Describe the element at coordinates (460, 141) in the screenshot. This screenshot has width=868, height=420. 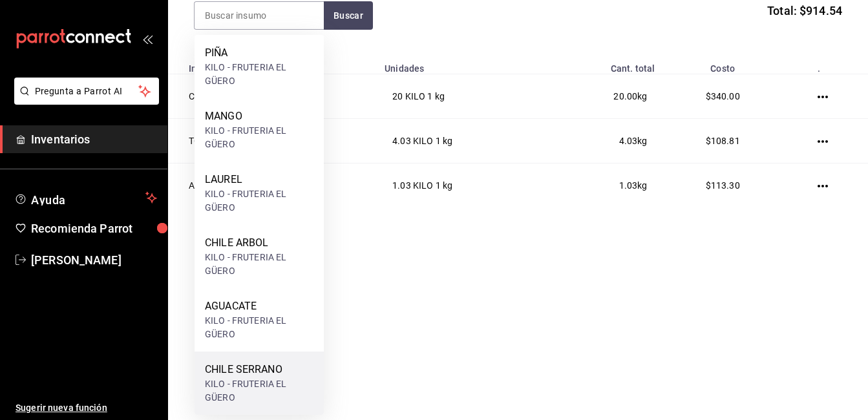
I see `td: 4.03 KILO 1 kg` at that location.